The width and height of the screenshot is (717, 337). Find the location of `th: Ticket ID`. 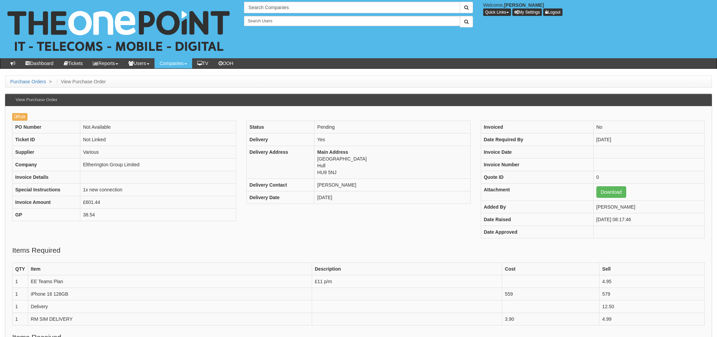

th: Ticket ID is located at coordinates (46, 140).